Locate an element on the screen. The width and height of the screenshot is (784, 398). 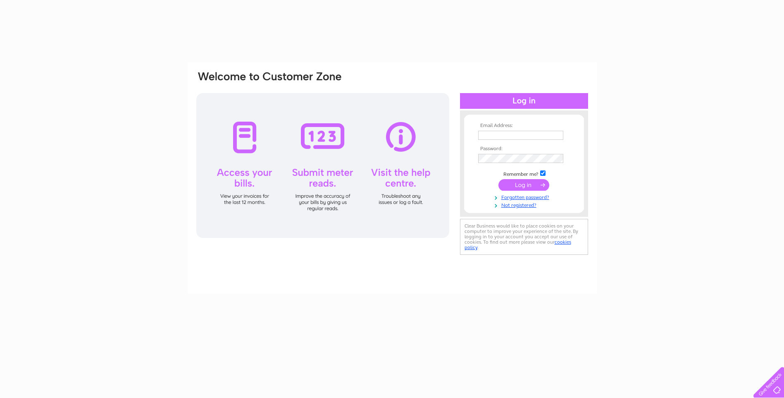
th: Password: is located at coordinates (524, 149).